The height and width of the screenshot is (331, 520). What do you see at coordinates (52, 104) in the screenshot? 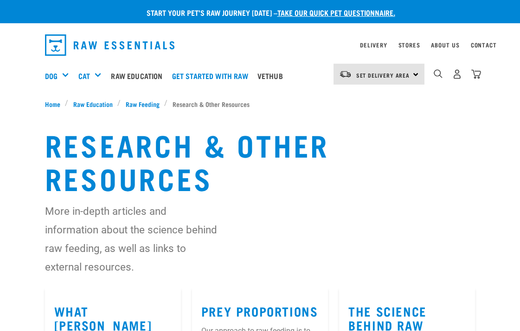
I see `span: Home` at bounding box center [52, 104].